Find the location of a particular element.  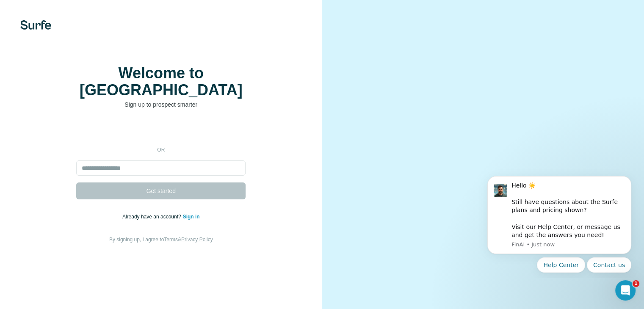

a: Terms is located at coordinates (170, 240).